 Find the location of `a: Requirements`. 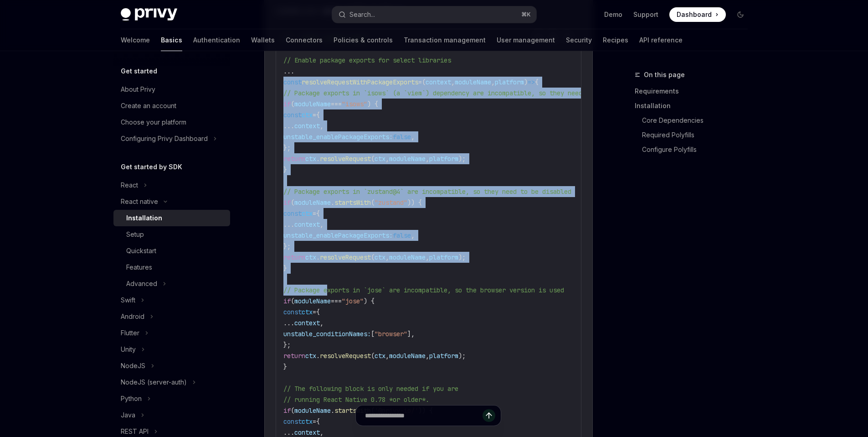

a: Requirements is located at coordinates (695, 91).